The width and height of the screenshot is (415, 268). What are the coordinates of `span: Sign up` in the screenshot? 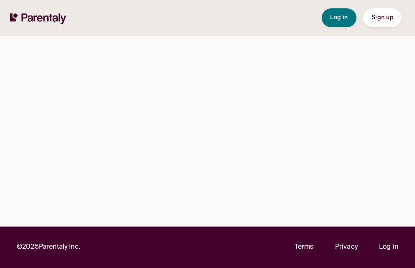 It's located at (382, 18).